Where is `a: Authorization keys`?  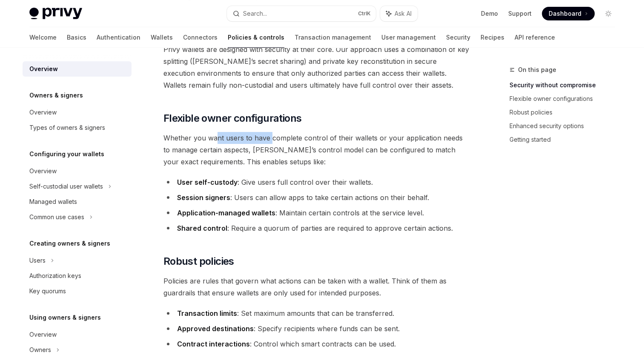
a: Authorization keys is located at coordinates (77, 276).